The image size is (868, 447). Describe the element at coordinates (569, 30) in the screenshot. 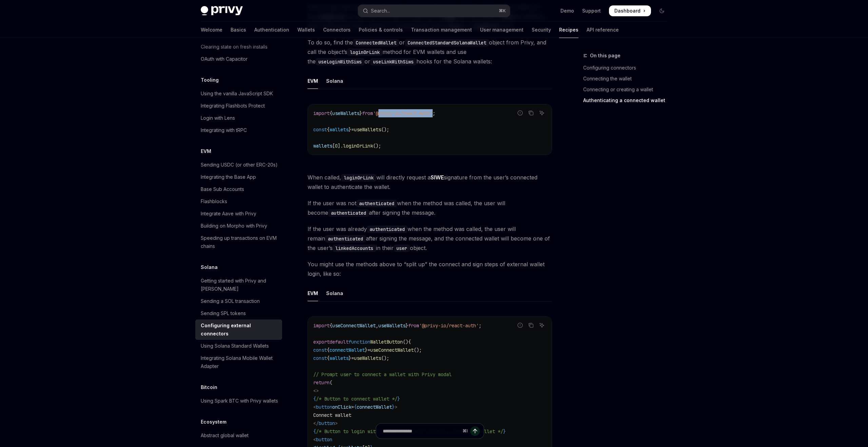

I see `a: Recipes` at that location.